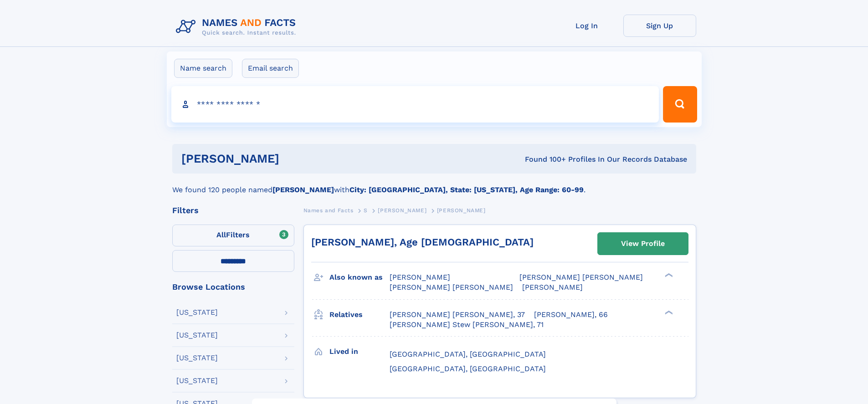  What do you see at coordinates (233, 235) in the screenshot?
I see `label: Filters` at bounding box center [233, 235].